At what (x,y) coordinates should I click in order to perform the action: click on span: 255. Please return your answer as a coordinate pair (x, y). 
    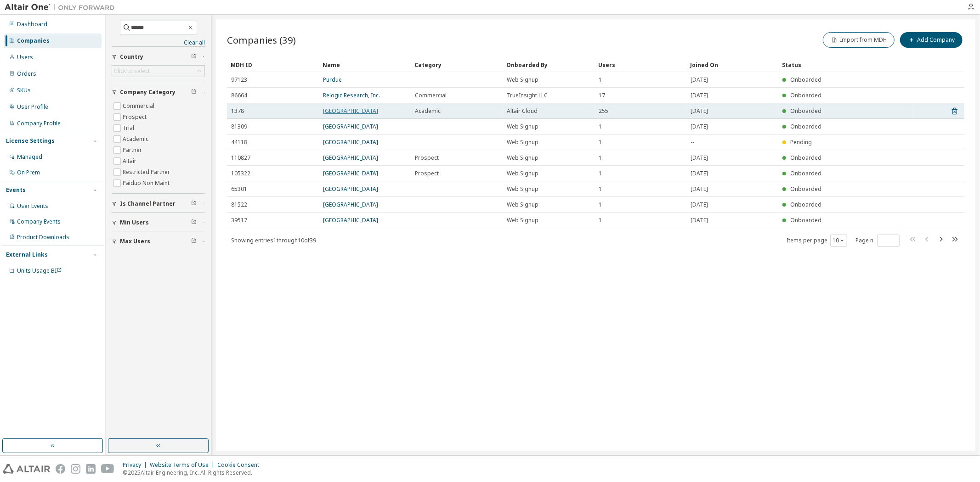
    Looking at the image, I should click on (603, 111).